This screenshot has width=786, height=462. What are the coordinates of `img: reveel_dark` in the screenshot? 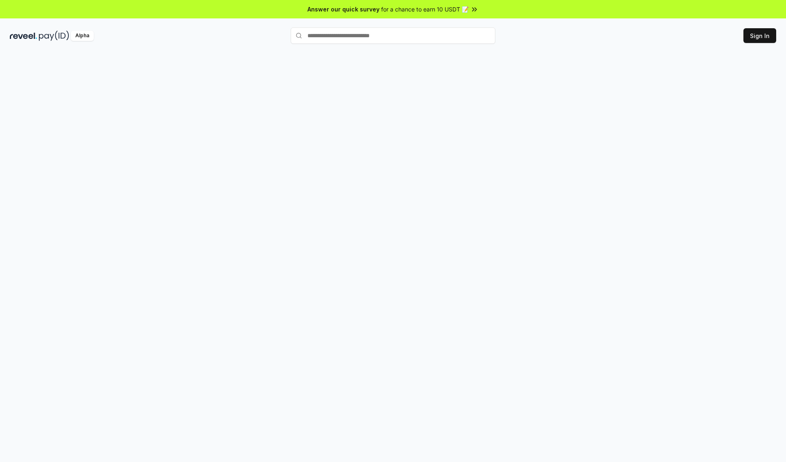 It's located at (23, 36).